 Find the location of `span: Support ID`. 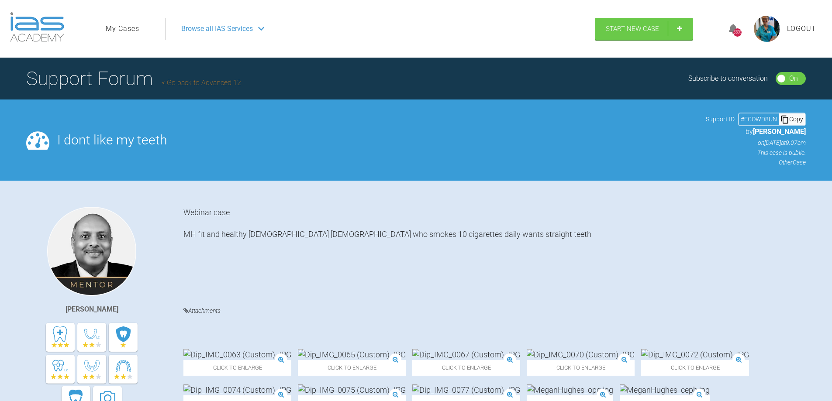

span: Support ID is located at coordinates (720, 119).